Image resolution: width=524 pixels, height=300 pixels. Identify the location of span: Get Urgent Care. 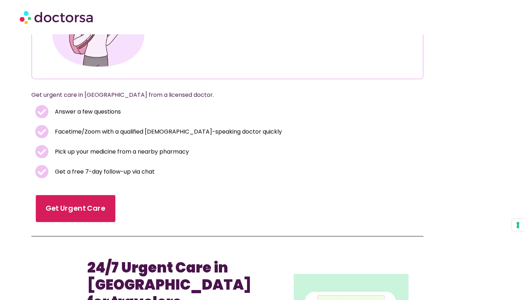
(75, 208).